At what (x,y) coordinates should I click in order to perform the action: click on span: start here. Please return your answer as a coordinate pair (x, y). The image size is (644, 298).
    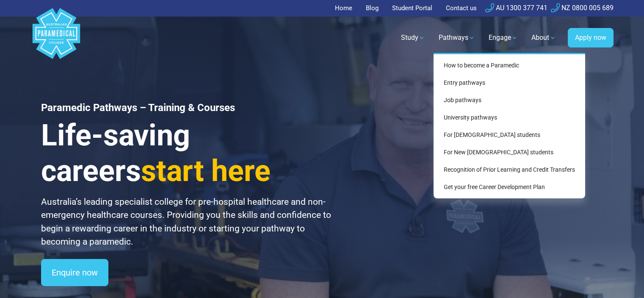
    Looking at the image, I should click on (206, 171).